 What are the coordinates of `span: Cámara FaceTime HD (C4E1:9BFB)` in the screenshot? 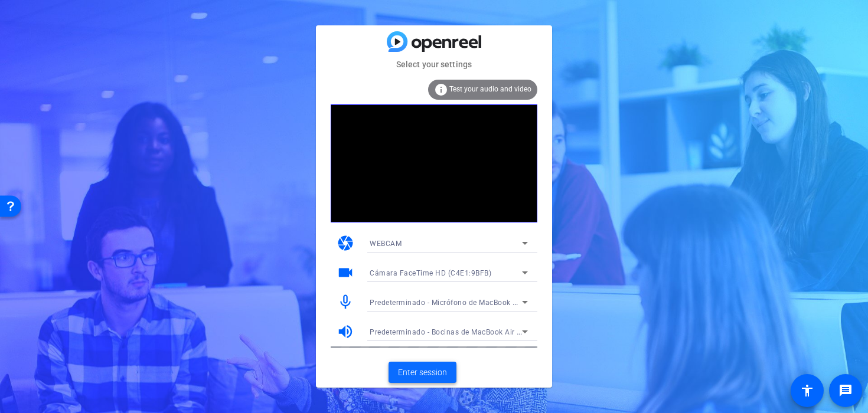 It's located at (430, 273).